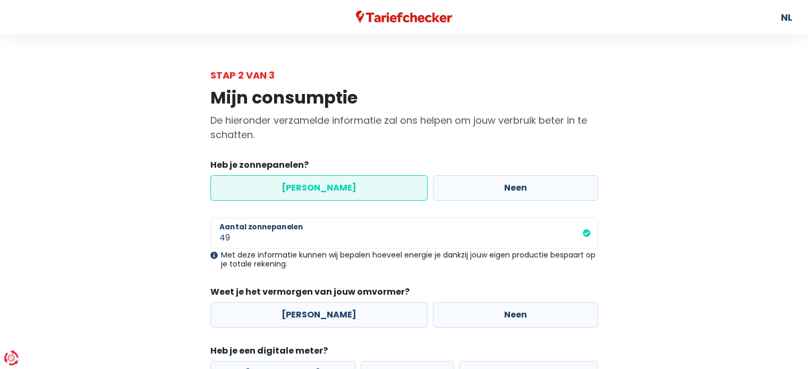 This screenshot has height=369, width=808. I want to click on legend: Heb je een digitale meter?, so click(404, 353).